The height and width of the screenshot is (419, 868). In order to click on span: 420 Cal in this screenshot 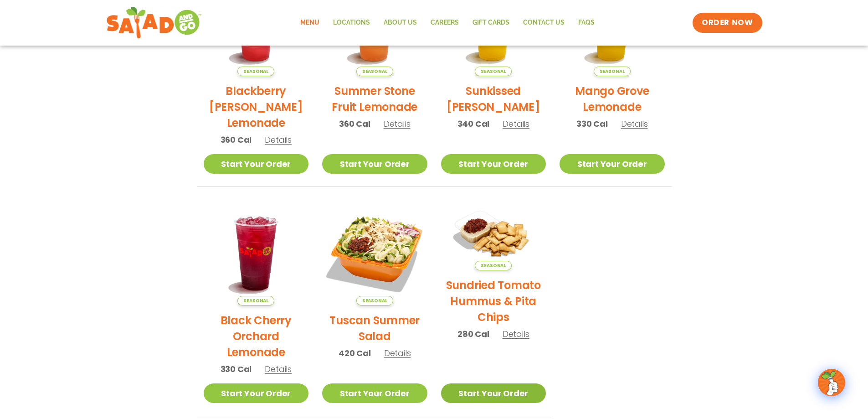, I will do `click(354, 353)`.